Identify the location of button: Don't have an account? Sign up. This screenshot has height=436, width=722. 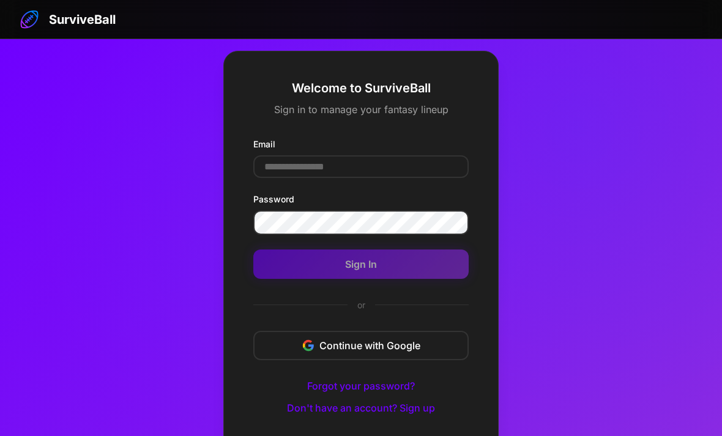
(361, 408).